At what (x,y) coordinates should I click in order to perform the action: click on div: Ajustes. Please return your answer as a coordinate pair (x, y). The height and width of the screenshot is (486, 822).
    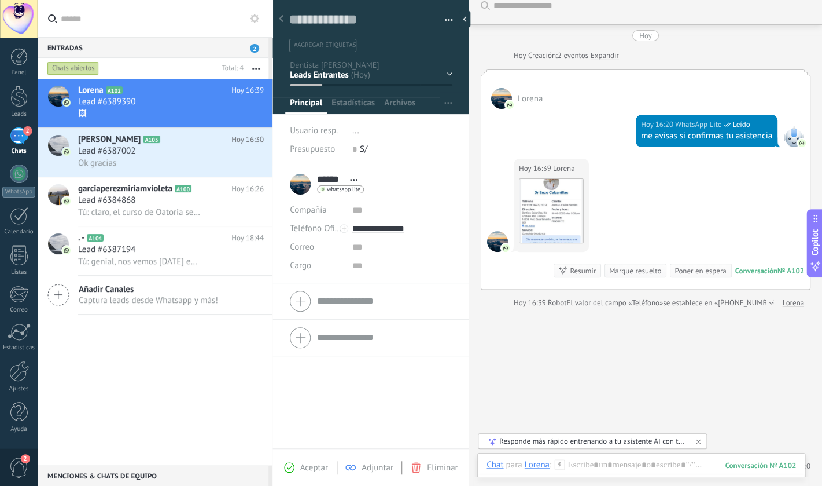
    Looking at the image, I should click on (19, 388).